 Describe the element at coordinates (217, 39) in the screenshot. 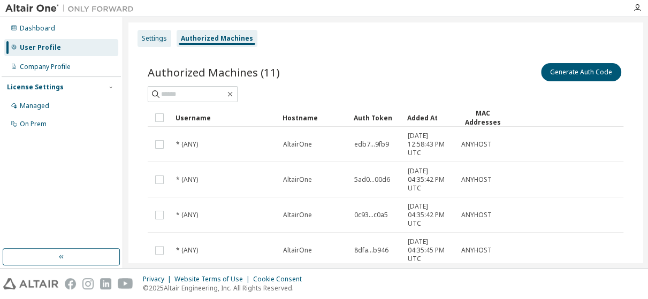

I see `div: Authorized Machines` at that location.